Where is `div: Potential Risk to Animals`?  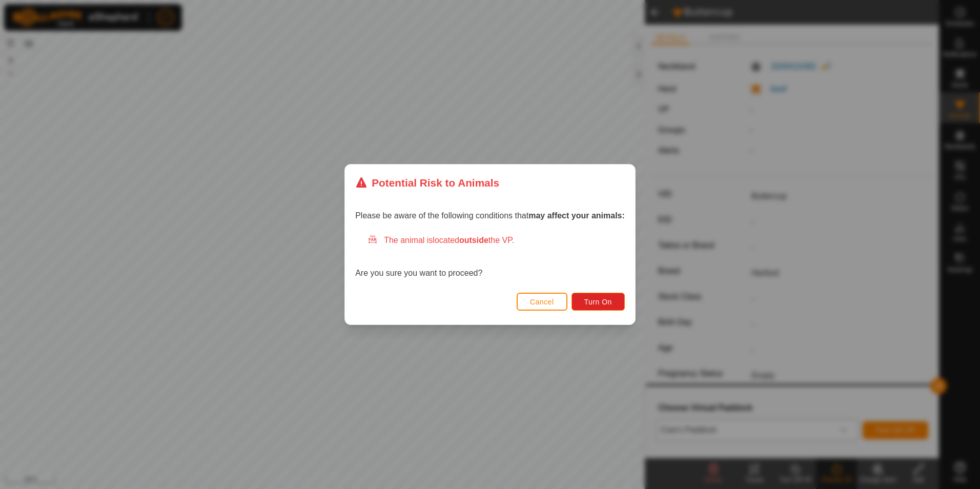 div: Potential Risk to Animals is located at coordinates (427, 183).